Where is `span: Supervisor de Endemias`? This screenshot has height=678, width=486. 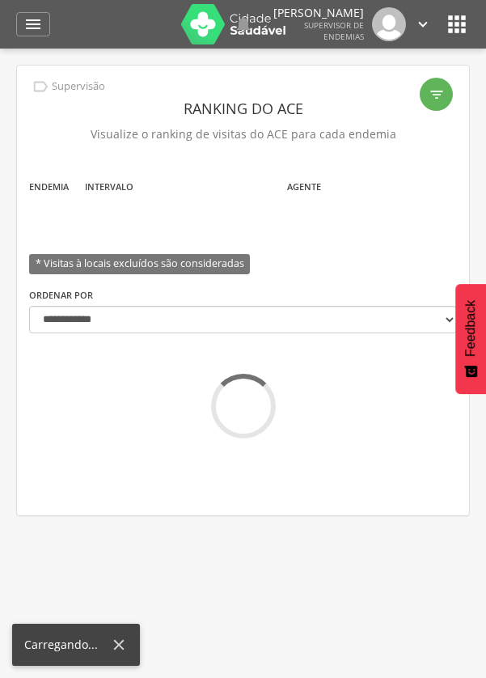 span: Supervisor de Endemias is located at coordinates (334, 31).